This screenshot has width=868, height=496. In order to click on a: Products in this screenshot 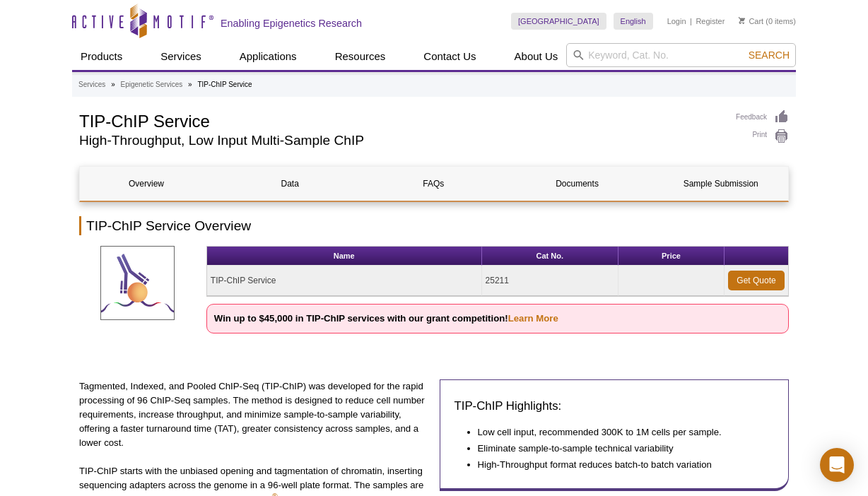, I will do `click(101, 56)`.